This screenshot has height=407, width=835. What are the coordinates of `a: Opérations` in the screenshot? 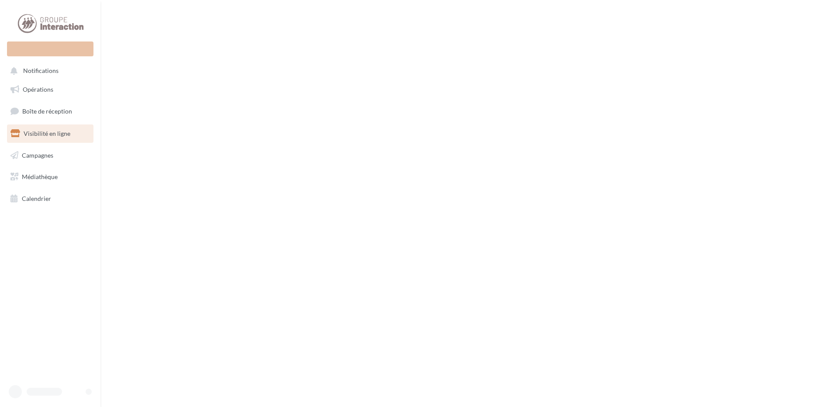 It's located at (50, 89).